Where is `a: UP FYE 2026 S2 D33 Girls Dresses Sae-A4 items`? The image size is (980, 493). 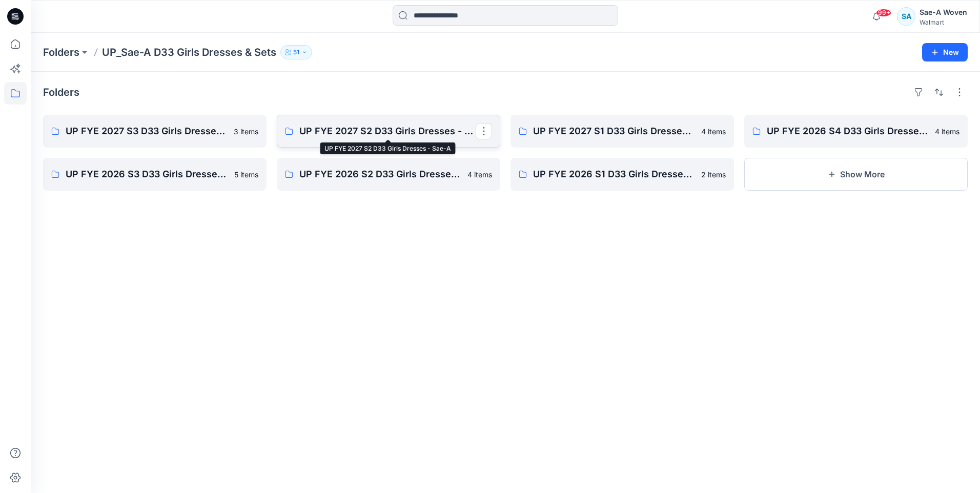 a: UP FYE 2026 S2 D33 Girls Dresses Sae-A4 items is located at coordinates (388, 174).